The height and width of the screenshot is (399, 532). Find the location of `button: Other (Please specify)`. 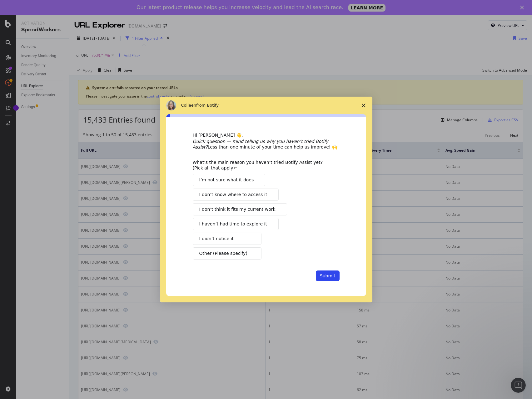

button: Other (Please specify) is located at coordinates (227, 253).